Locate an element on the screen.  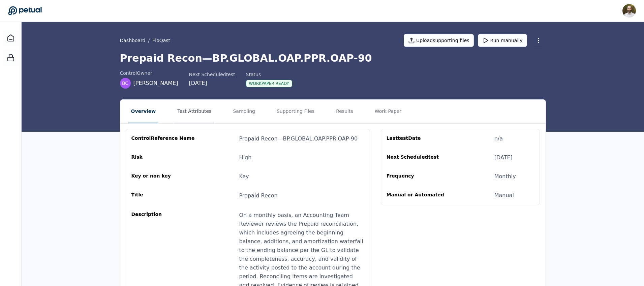
div: control Reference Name is located at coordinates (163, 139).